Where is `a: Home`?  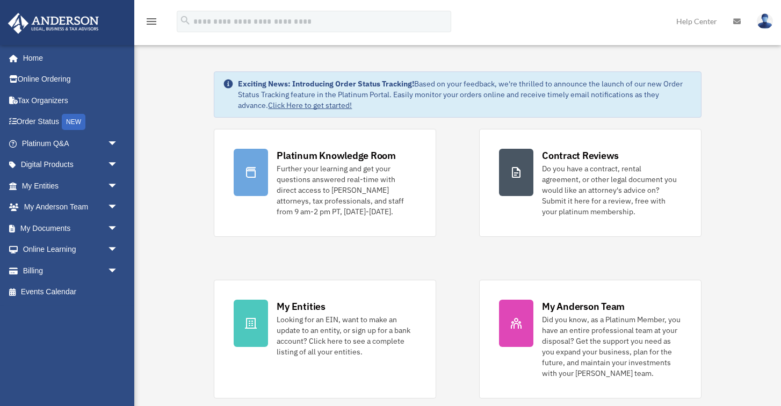
a: Home is located at coordinates (68, 58).